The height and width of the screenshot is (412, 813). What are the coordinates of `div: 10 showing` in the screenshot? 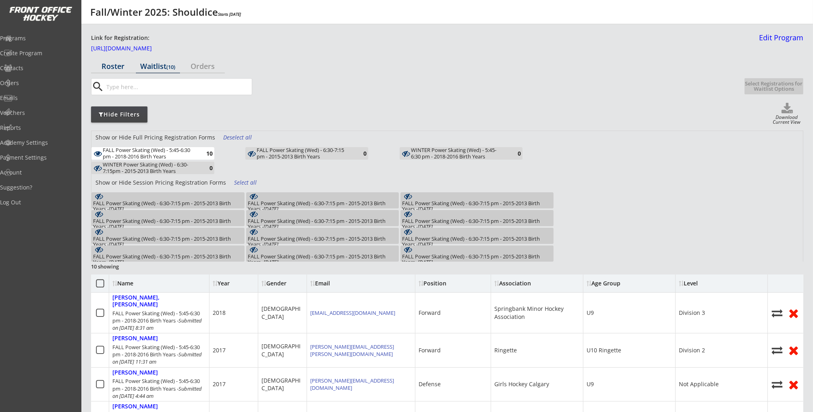 It's located at (120, 266).